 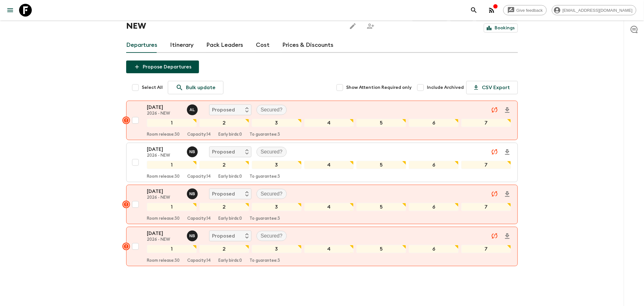 What do you see at coordinates (353, 26) in the screenshot?
I see `button: Edit this itinerary` at bounding box center [353, 26].